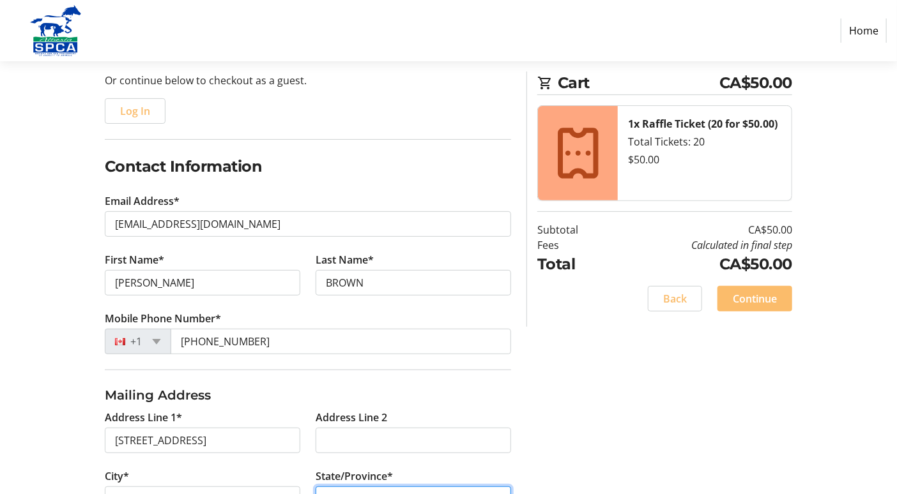 This screenshot has width=897, height=494. Describe the element at coordinates (135, 111) in the screenshot. I see `button: Log In` at that location.